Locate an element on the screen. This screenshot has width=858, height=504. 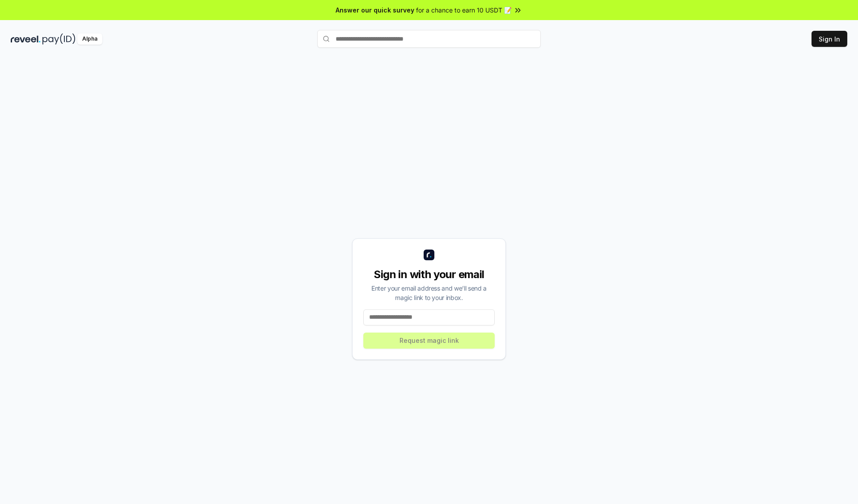
div: Enter your email address and we’ll send a magic link to your inbox. is located at coordinates (429, 293).